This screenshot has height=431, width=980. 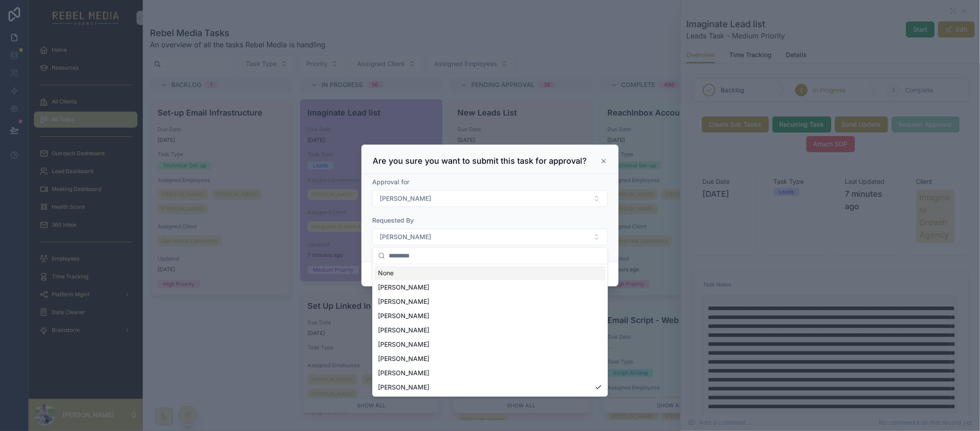 What do you see at coordinates (480, 161) in the screenshot?
I see `h3: Are you sure you want to submit this task for approval?` at bounding box center [480, 161].